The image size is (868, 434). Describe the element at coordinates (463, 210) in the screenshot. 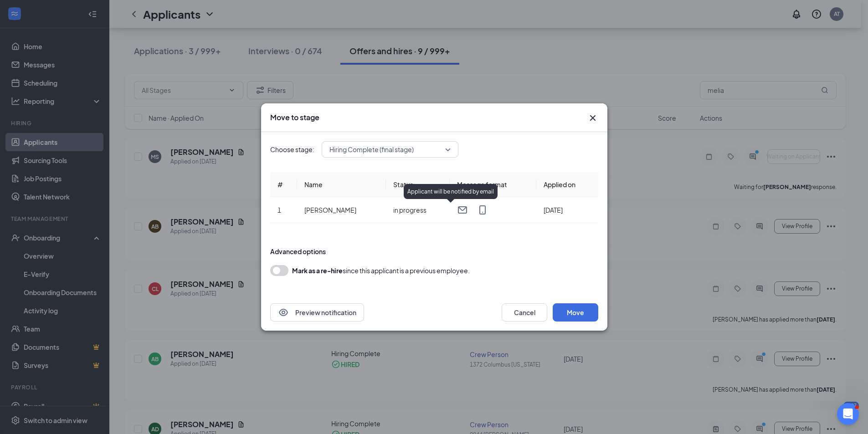

I see `svg: Email` at that location.